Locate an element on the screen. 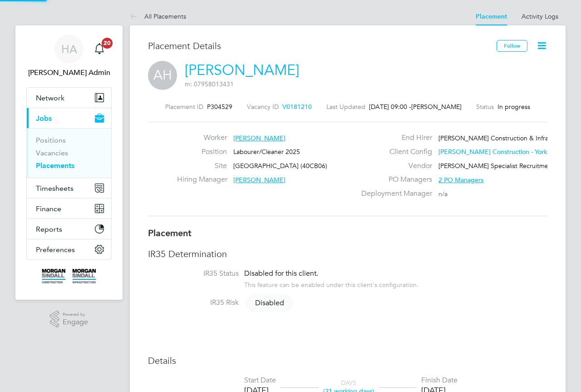 The height and width of the screenshot is (392, 581). a: Vacancies is located at coordinates (52, 153).